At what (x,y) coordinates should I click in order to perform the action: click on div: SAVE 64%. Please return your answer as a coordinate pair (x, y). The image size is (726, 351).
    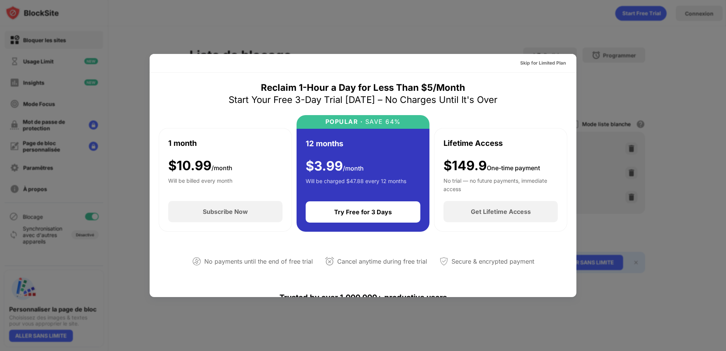
    Looking at the image, I should click on (382, 121).